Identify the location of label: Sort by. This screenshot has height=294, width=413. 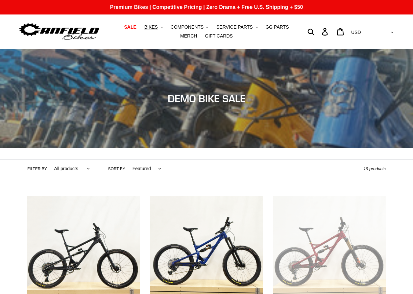
(117, 169).